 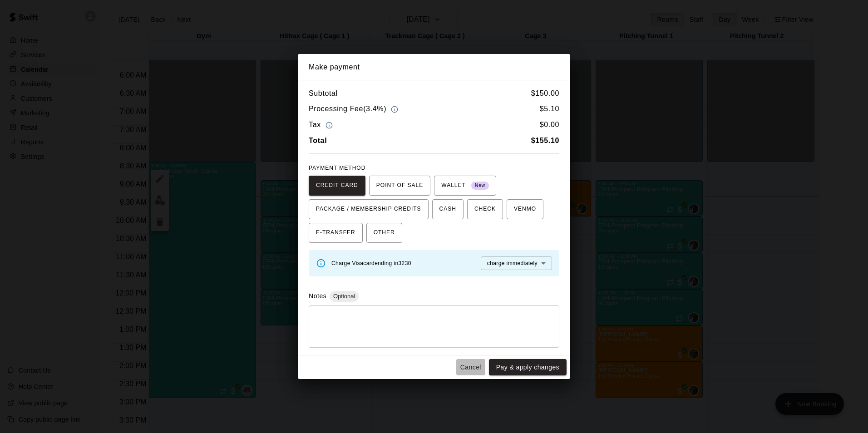 I want to click on h6: Tax, so click(x=322, y=125).